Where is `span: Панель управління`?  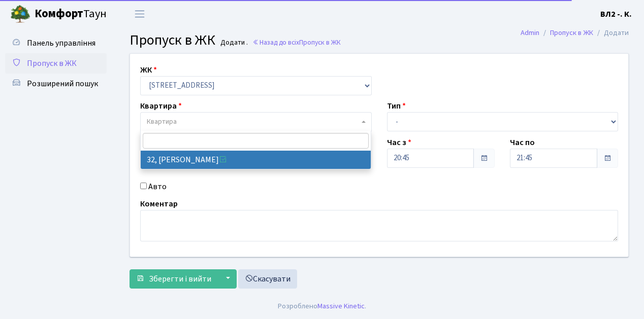
span: Панель управління is located at coordinates (61, 43).